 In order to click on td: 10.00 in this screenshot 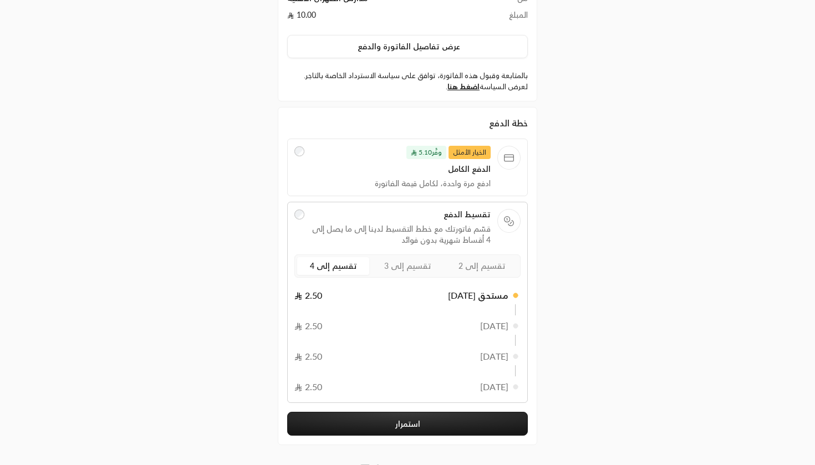, I will do `click(385, 18)`.